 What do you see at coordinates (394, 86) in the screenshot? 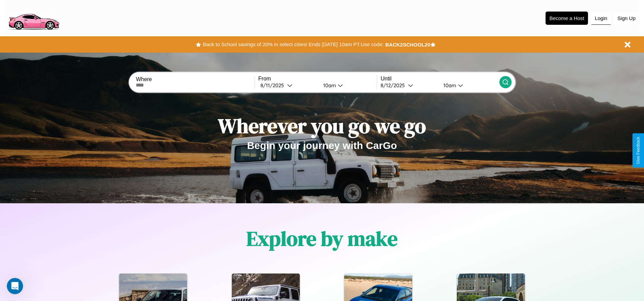
I see `div: 8 / 12 / 2025` at bounding box center [394, 86].